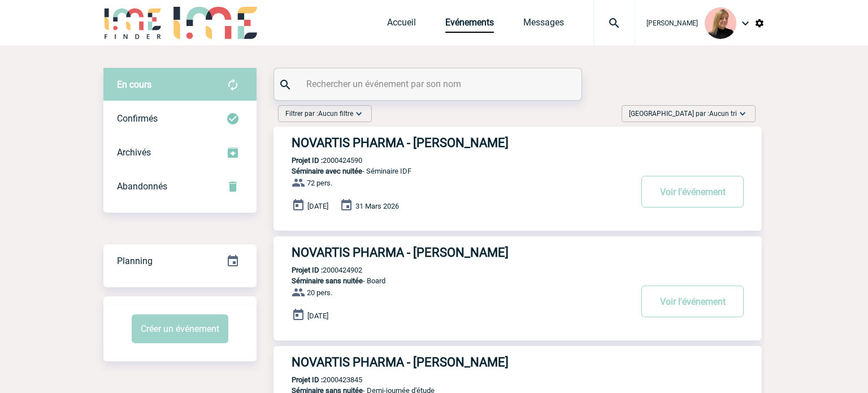  I want to click on a: Accueil, so click(402, 25).